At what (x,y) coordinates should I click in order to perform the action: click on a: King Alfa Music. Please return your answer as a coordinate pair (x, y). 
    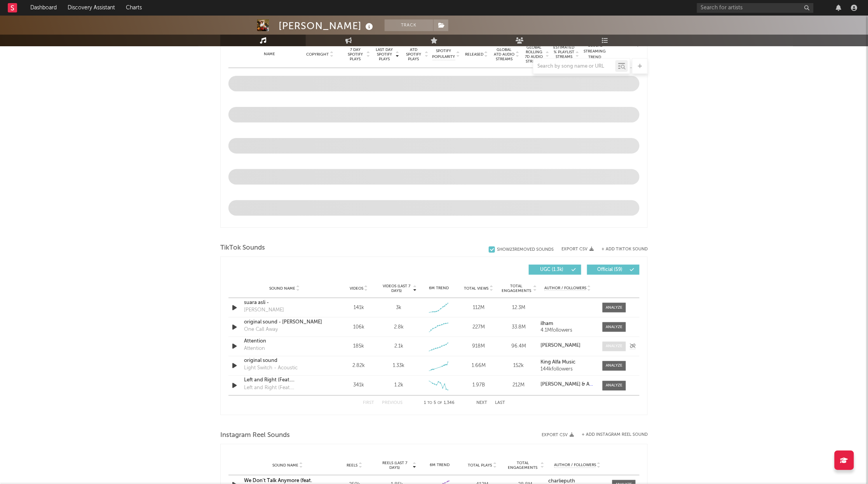
    Looking at the image, I should click on (568, 363).